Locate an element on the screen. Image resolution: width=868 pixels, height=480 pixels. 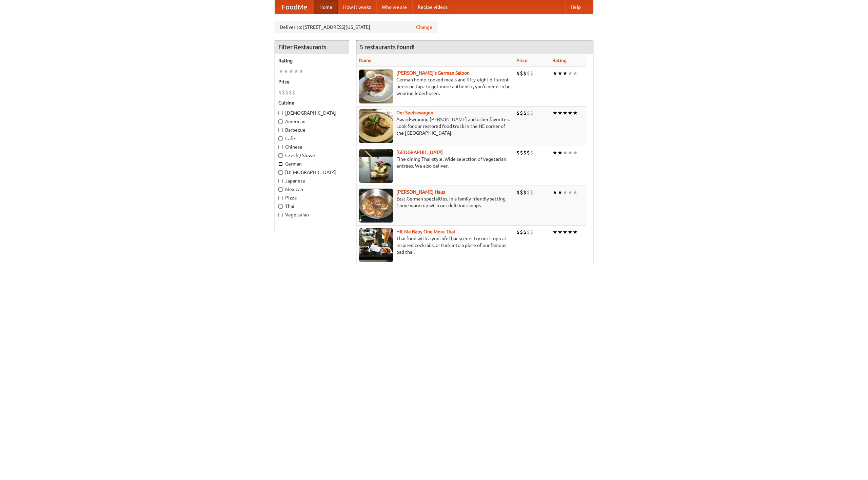
label: Barbecue is located at coordinates (312, 130).